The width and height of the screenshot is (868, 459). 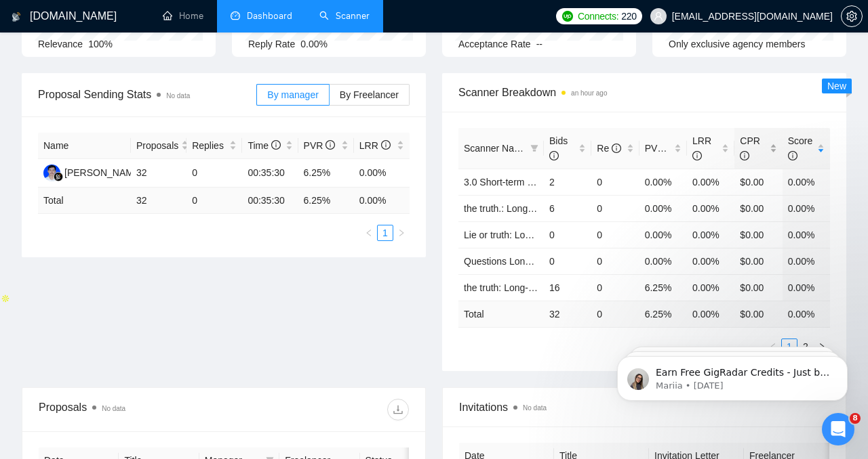 What do you see at coordinates (270, 15) in the screenshot?
I see `span: Dashboard` at bounding box center [270, 15].